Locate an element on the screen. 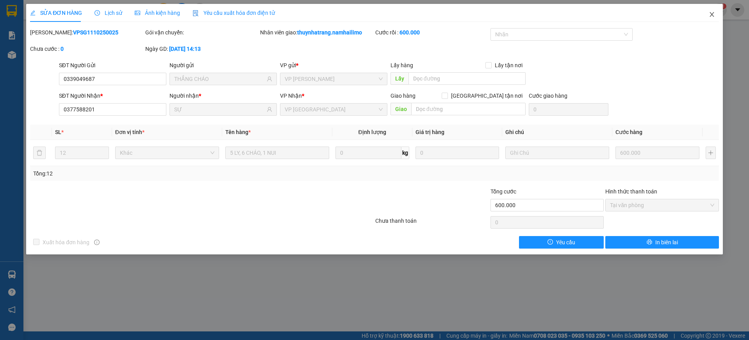 This screenshot has width=749, height=340. input: Ghi Chú is located at coordinates (557, 153).